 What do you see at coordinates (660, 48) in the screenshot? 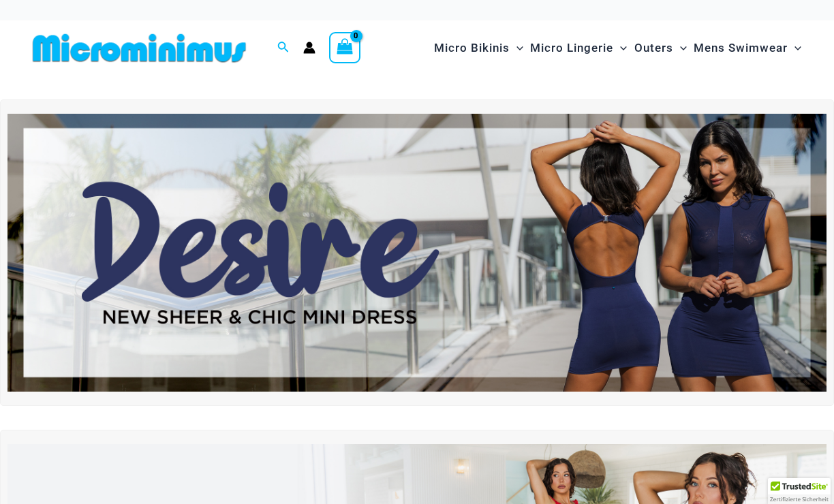
I see `a: OutersMenu ToggleMenu Toggle` at bounding box center [660, 48].